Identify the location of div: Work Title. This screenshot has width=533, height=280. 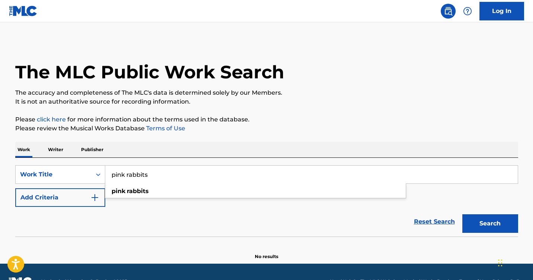
(54, 175).